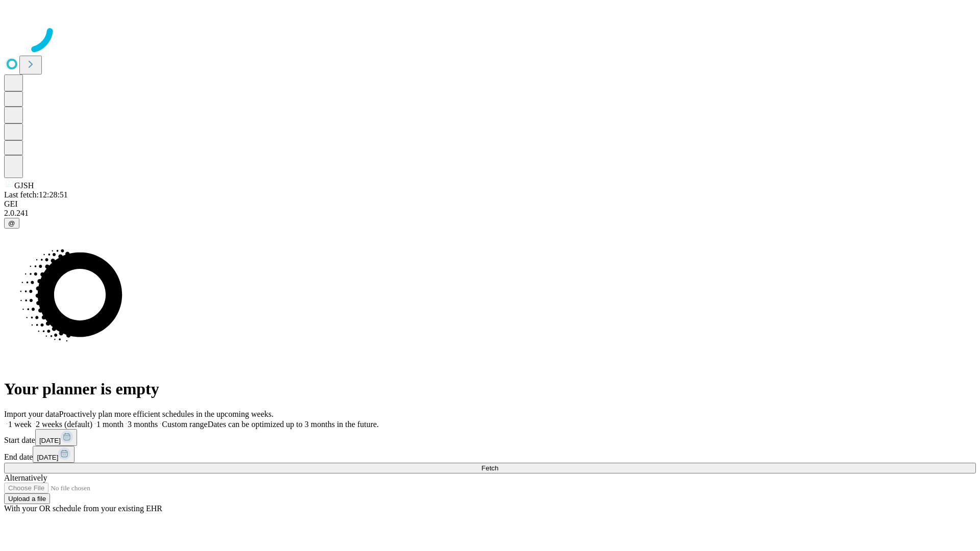 This screenshot has width=980, height=551. I want to click on span: Fetch, so click(490, 468).